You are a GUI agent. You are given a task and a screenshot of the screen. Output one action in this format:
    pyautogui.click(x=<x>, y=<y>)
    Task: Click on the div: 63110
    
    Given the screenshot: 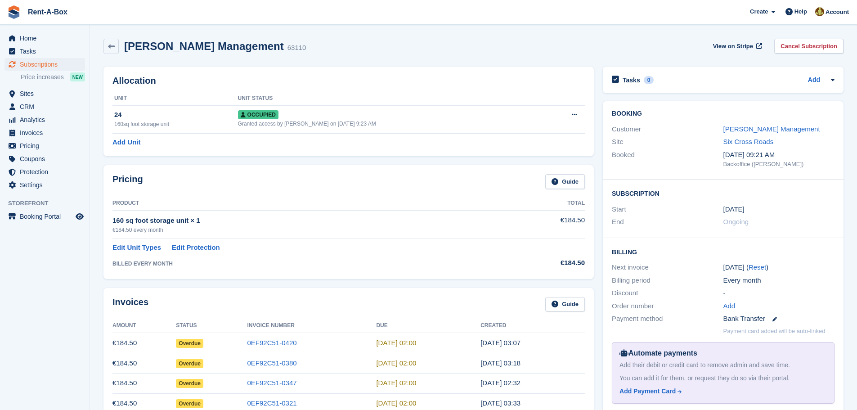 What is the action you would take?
    pyautogui.click(x=297, y=48)
    